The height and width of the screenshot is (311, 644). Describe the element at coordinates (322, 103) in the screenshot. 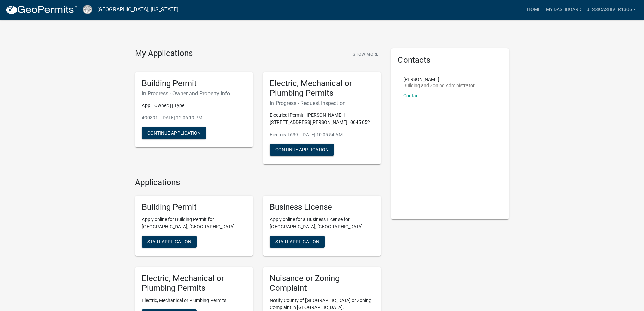

I see `h6: In Progress - Request Inspection` at that location.